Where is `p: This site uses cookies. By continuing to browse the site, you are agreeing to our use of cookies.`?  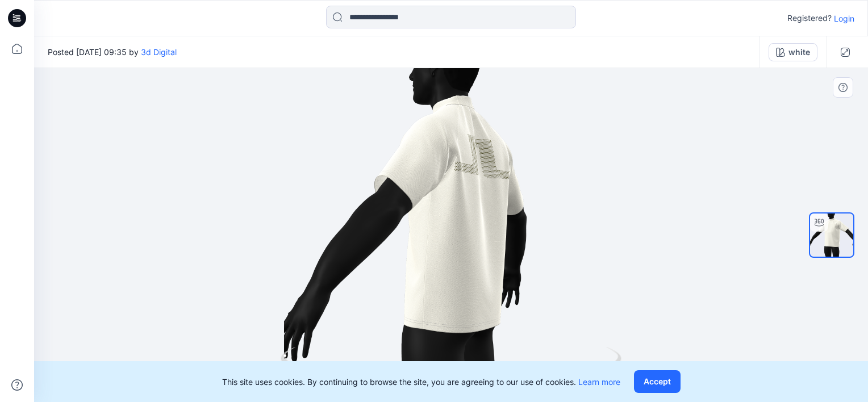
p: This site uses cookies. By continuing to browse the site, you are agreeing to our use of cookies. is located at coordinates (421, 382).